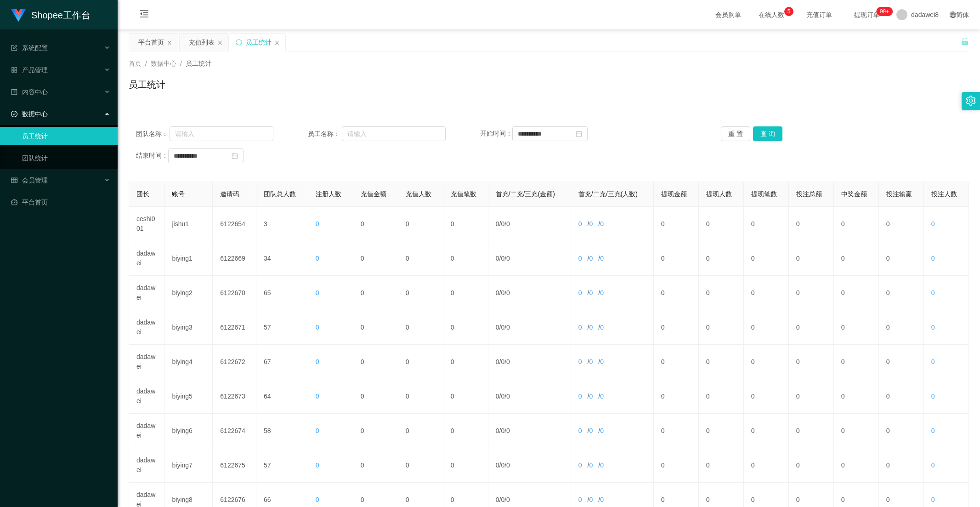 The image size is (980, 507). What do you see at coordinates (188, 465) in the screenshot?
I see `td: biying7` at bounding box center [188, 465].